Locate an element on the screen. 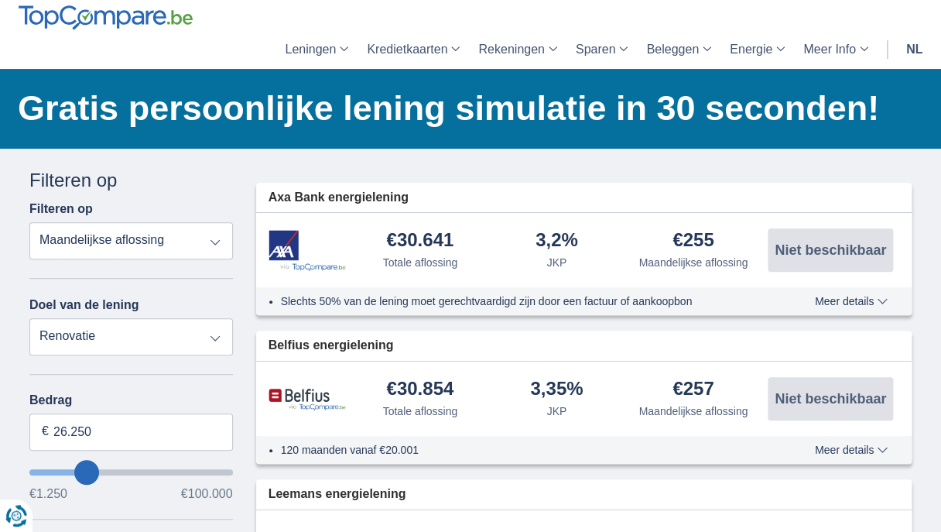 This screenshot has height=532, width=941. label: Doel van de lening is located at coordinates (84, 305).